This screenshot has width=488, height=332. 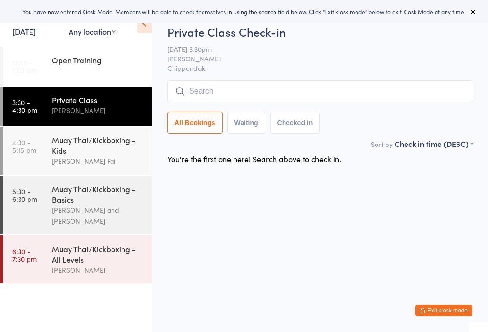 I want to click on button: Waiting, so click(x=246, y=123).